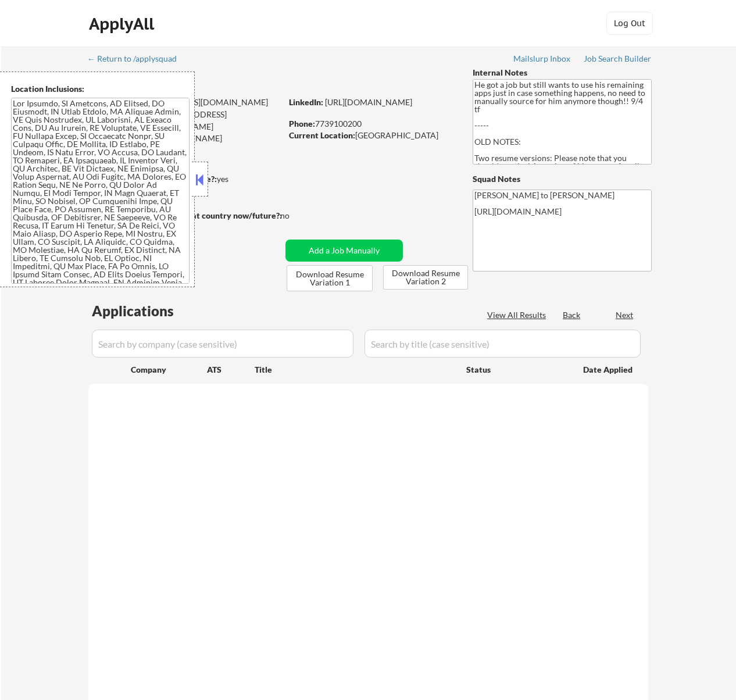 This screenshot has width=736, height=700. Describe the element at coordinates (517, 369) in the screenshot. I see `div: Status` at that location.